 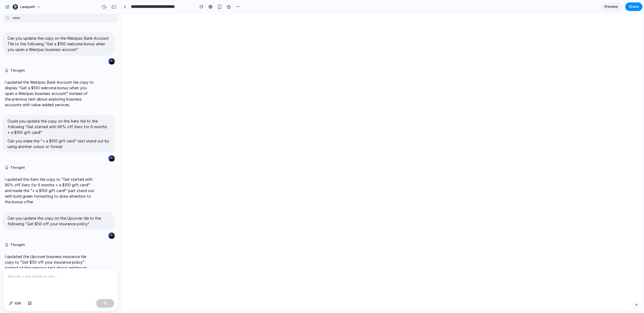 I want to click on span: Lawpath, so click(x=28, y=7).